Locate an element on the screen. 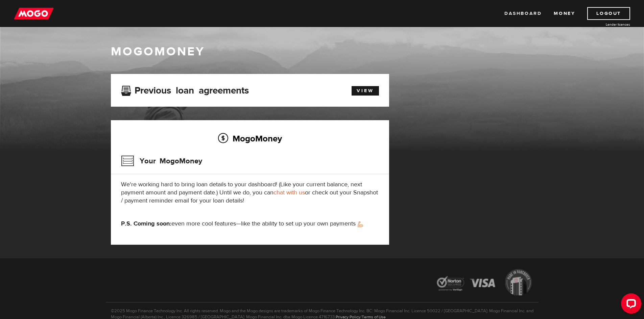  a: chat with us is located at coordinates (289, 193).